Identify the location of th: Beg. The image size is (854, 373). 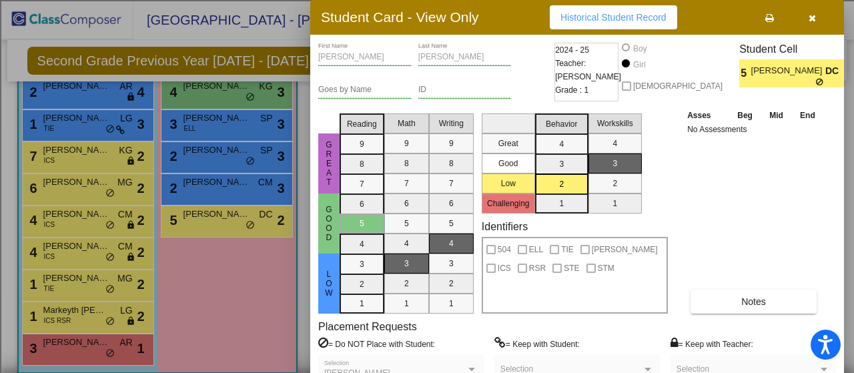
(745, 115).